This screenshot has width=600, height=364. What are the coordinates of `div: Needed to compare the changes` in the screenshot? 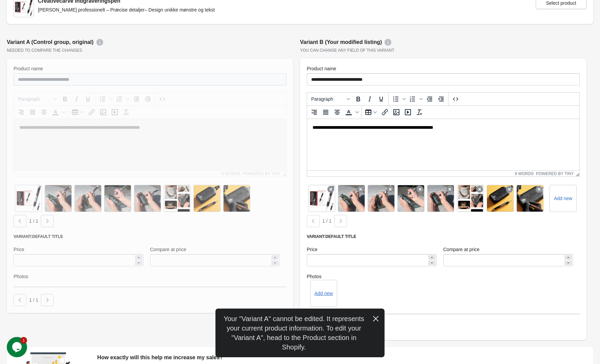 It's located at (150, 50).